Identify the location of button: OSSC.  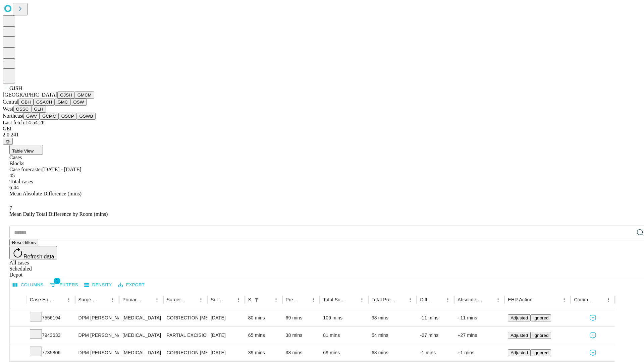
(22, 109).